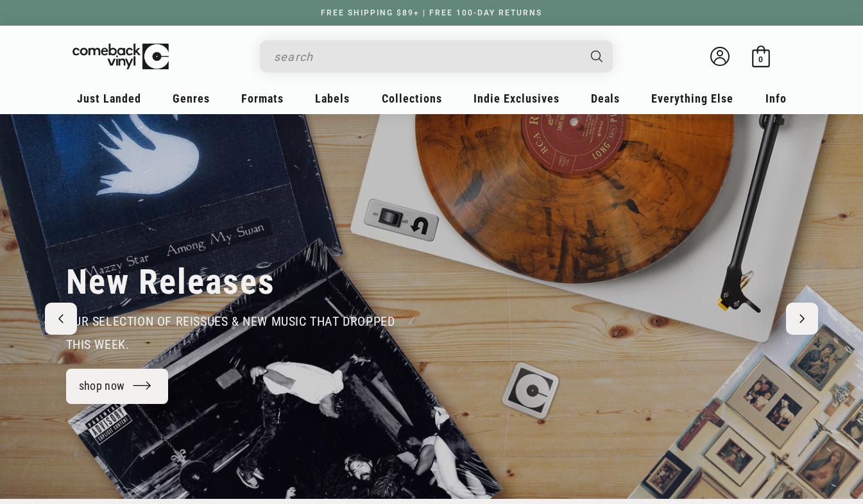 Image resolution: width=863 pixels, height=504 pixels. I want to click on a: shop now, so click(118, 386).